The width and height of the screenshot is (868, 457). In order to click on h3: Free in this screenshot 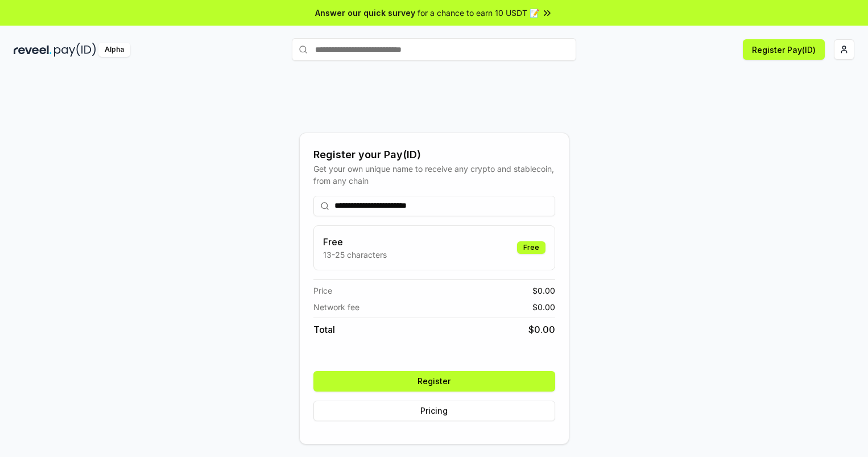, I will do `click(355, 242)`.